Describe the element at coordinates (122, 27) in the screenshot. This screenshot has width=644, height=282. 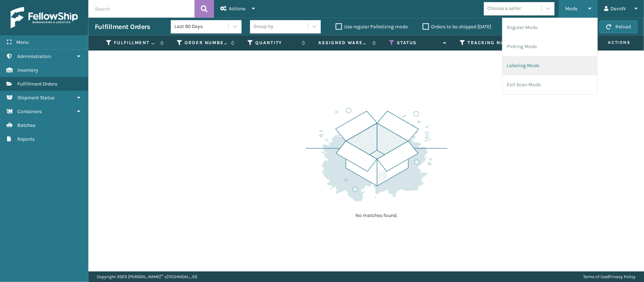
I see `h3: Fulfillment Orders` at that location.